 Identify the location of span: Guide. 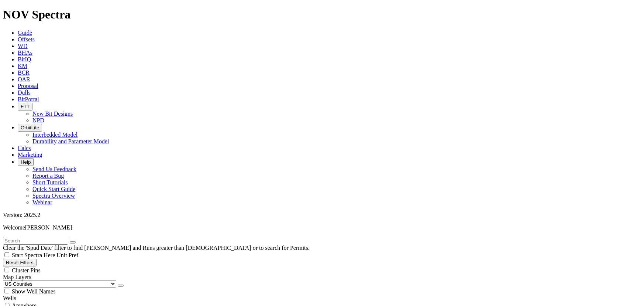
(25, 32).